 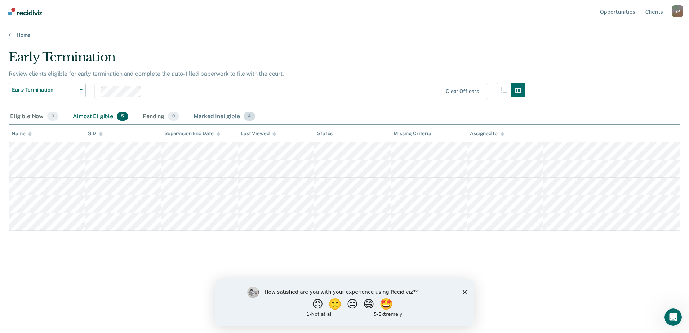 What do you see at coordinates (34, 117) in the screenshot?
I see `div: Eligible Now0` at bounding box center [34, 117].